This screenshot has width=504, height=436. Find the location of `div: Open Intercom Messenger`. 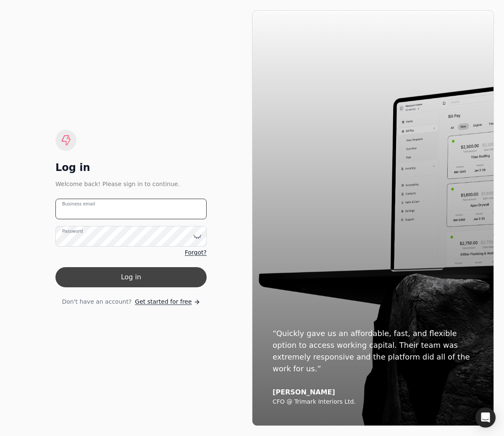

div: Open Intercom Messenger is located at coordinates (486, 418).